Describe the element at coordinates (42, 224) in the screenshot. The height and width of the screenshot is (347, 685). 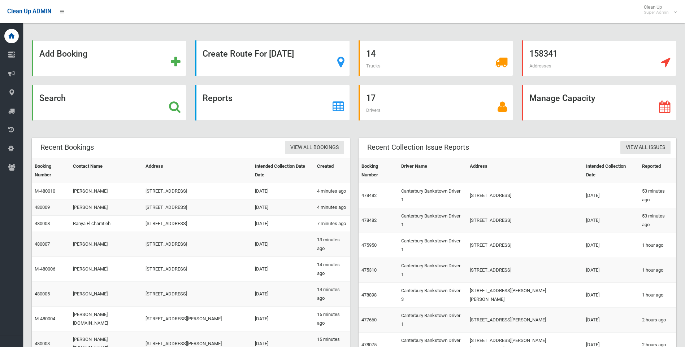
I see `a: 480008` at that location.